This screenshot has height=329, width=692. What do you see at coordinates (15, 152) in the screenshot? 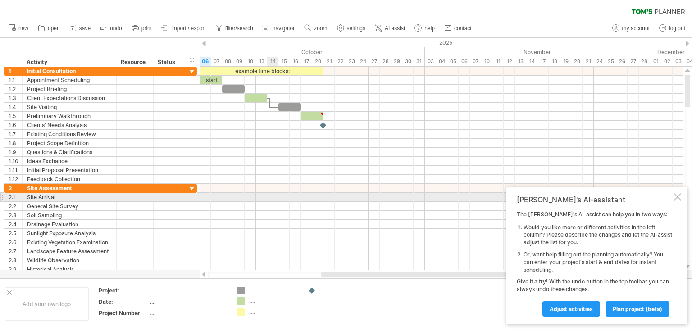
I see `div: 1.9` at bounding box center [15, 152].